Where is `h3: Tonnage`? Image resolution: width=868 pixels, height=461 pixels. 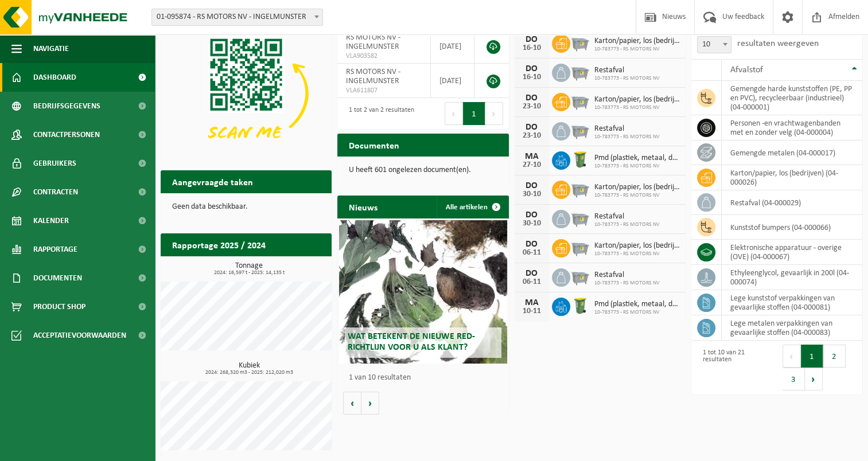 h3: Tonnage is located at coordinates (249, 269).